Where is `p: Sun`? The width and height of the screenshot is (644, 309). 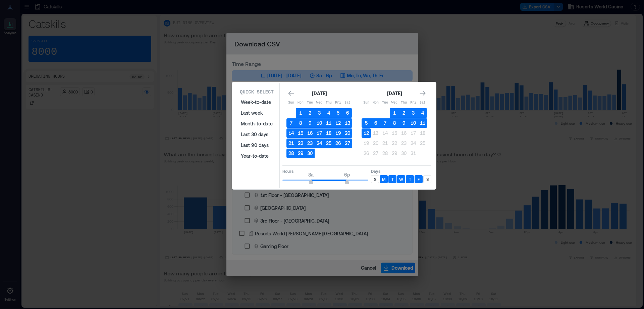
p: Sun is located at coordinates (366, 103).